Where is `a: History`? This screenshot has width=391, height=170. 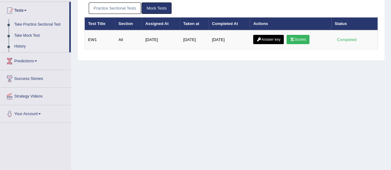
a: History is located at coordinates (40, 47).